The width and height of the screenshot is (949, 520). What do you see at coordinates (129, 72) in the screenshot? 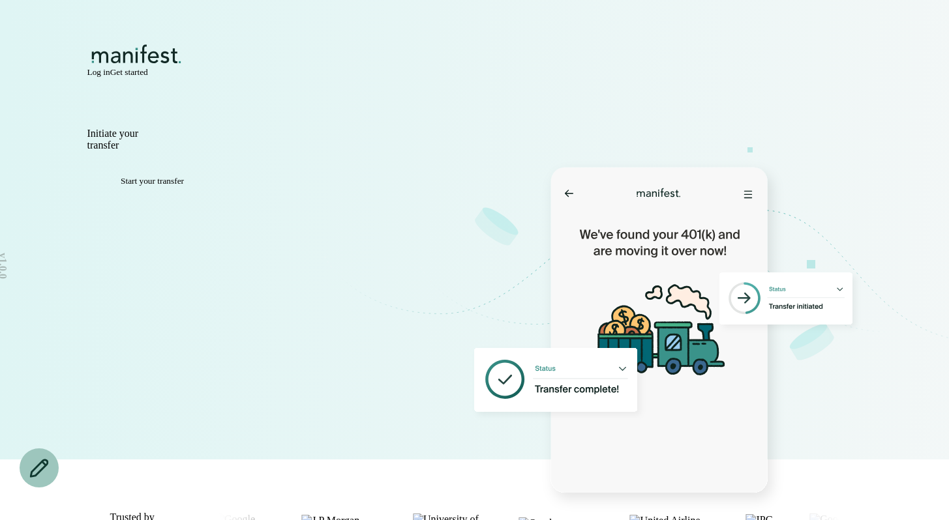
I see `button: Get started` at bounding box center [129, 72].